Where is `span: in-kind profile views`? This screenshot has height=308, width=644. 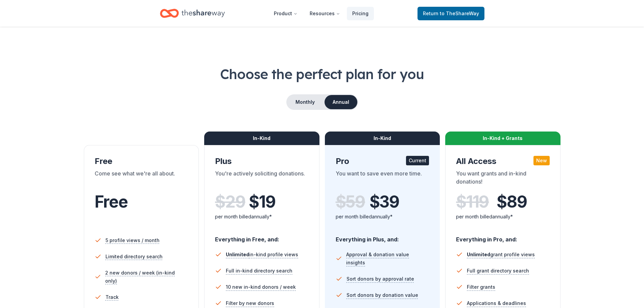
span: in-kind profile views is located at coordinates (262, 255).